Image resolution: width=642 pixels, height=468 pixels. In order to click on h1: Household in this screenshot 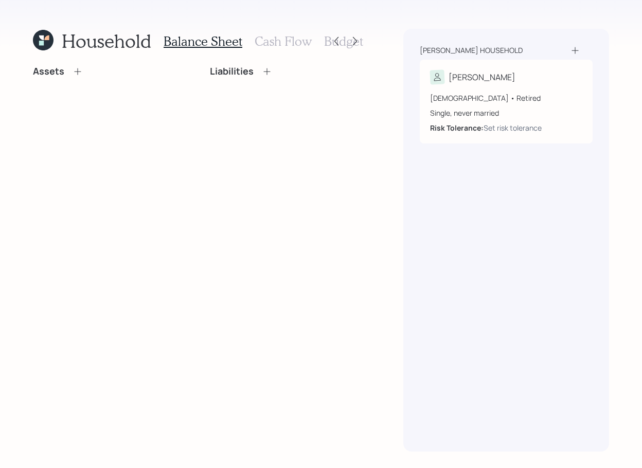, I will do `click(107, 41)`.